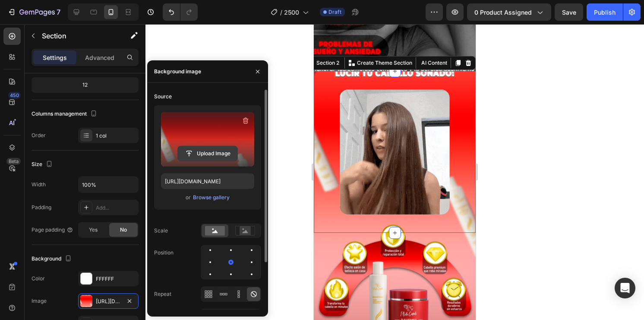 Image resolution: width=644 pixels, height=320 pixels. What do you see at coordinates (58, 12) in the screenshot?
I see `p: 7` at bounding box center [58, 12].